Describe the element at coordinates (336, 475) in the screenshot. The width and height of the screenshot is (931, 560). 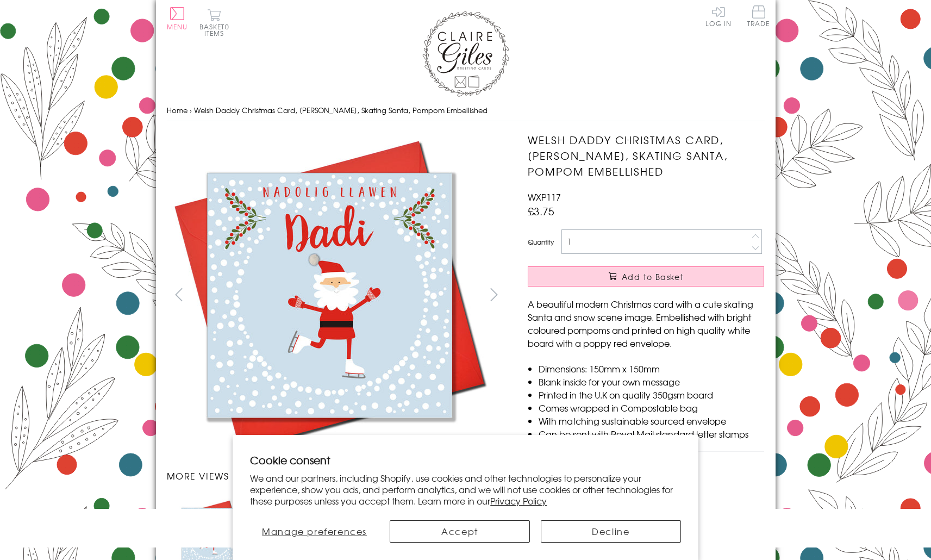
I see `h3: More views` at that location.